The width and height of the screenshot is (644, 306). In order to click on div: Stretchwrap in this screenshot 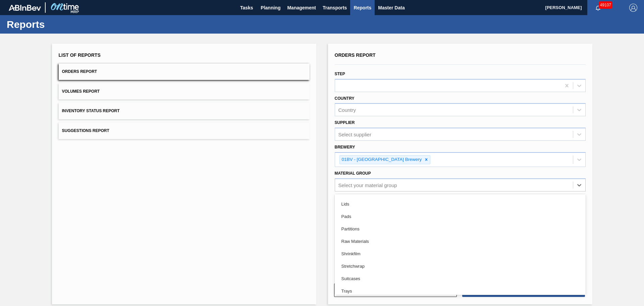, I will do `click(460, 266)`.